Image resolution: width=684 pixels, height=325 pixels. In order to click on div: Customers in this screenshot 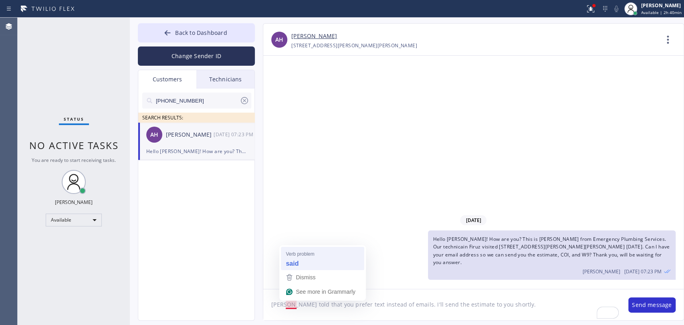, I will do `click(167, 79)`.